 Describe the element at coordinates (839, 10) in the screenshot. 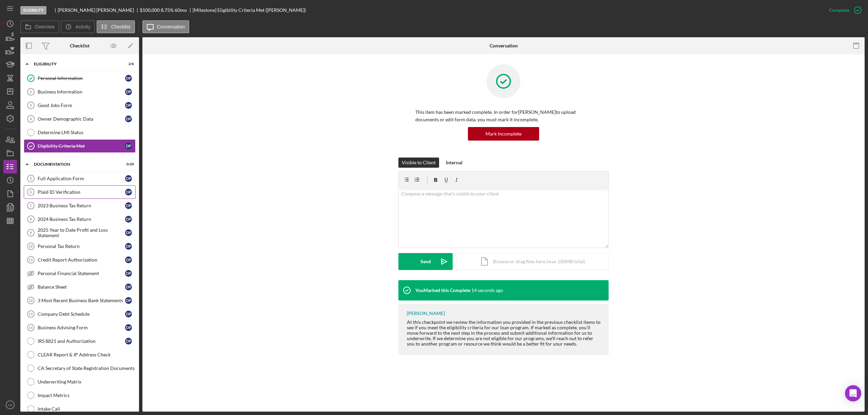

I see `div: Complete` at that location.